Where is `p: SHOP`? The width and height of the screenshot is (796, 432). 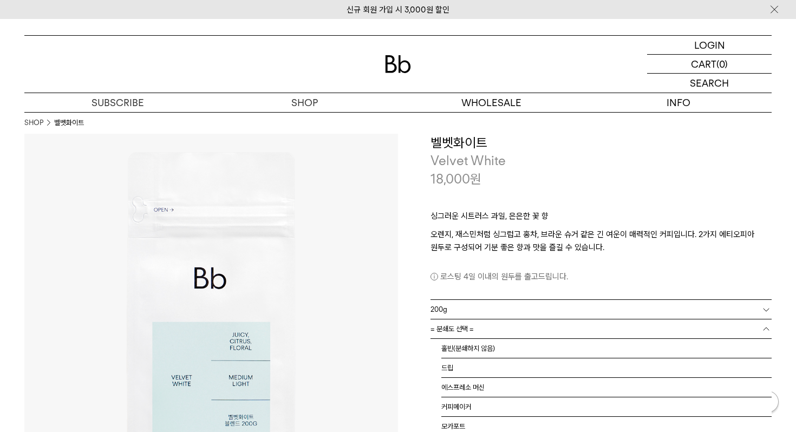
p: SHOP is located at coordinates (304, 102).